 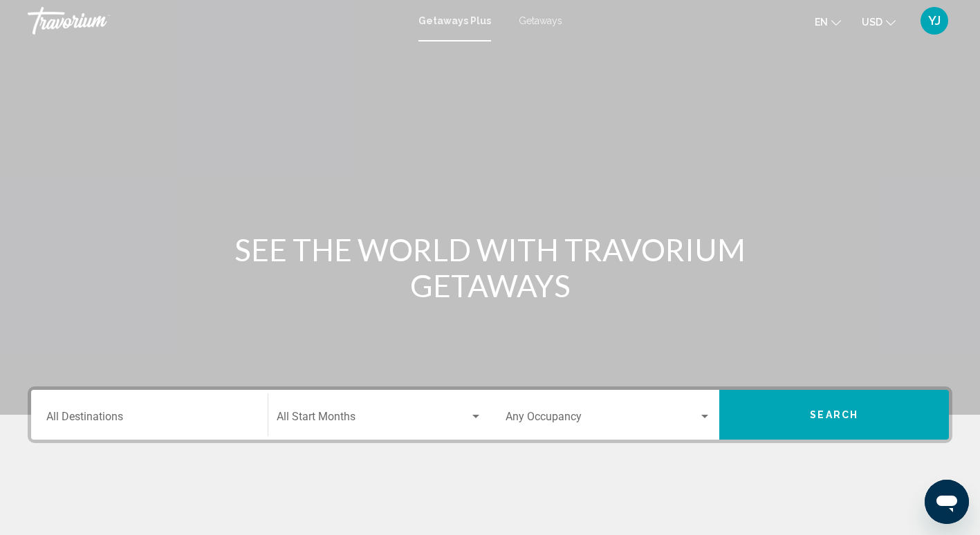 What do you see at coordinates (828, 21) in the screenshot?
I see `button: Change language` at bounding box center [828, 21].